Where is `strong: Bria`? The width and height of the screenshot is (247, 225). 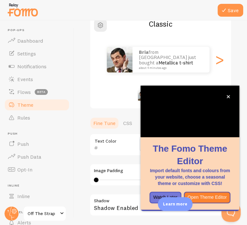 strong: Bria is located at coordinates (144, 52).